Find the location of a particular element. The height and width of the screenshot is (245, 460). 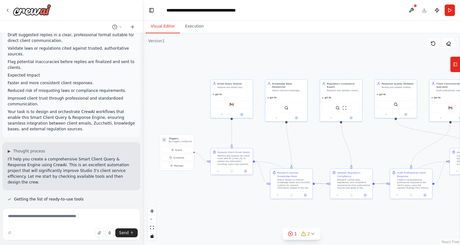

img: ScrapeWebsiteTool is located at coordinates (345, 107).